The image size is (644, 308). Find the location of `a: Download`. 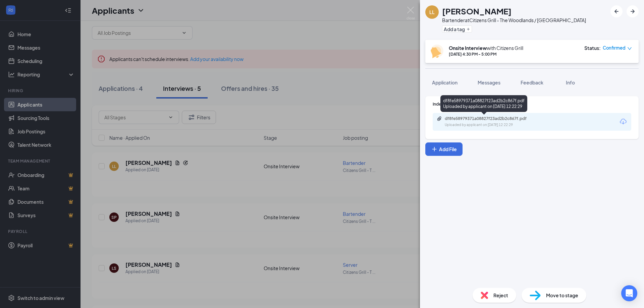

a: Download is located at coordinates (623, 122).